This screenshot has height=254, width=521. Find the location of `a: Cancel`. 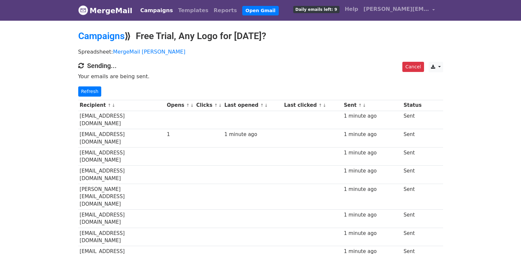

a: Cancel is located at coordinates (413, 67).